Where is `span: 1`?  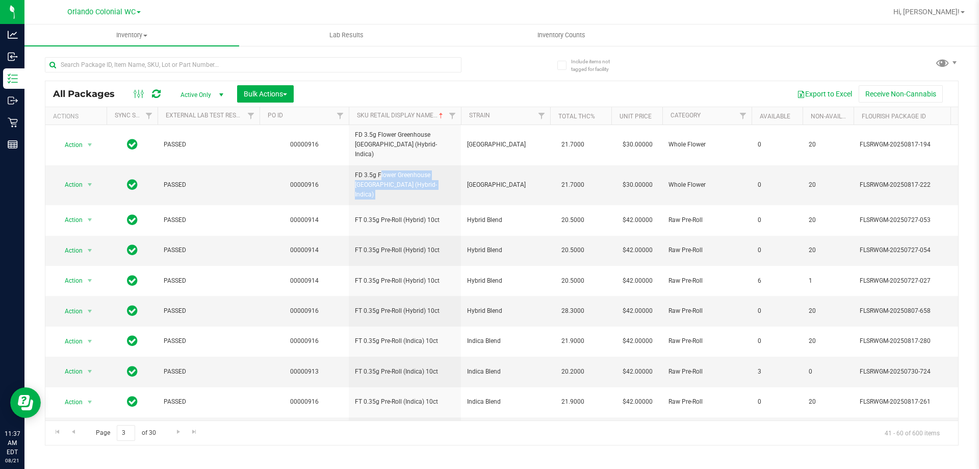
span: 1 is located at coordinates (828, 281).